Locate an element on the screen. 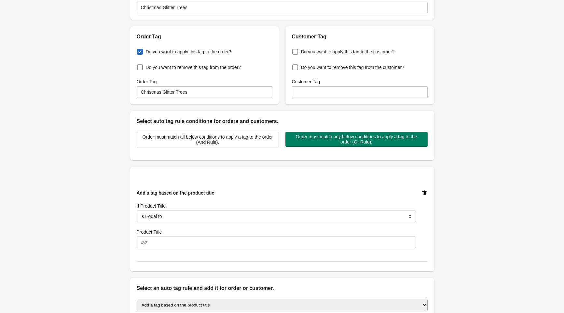 The image size is (564, 313). span: Order must match any below conditions to apply a tag to the order (Or Rule). is located at coordinates (356, 139).